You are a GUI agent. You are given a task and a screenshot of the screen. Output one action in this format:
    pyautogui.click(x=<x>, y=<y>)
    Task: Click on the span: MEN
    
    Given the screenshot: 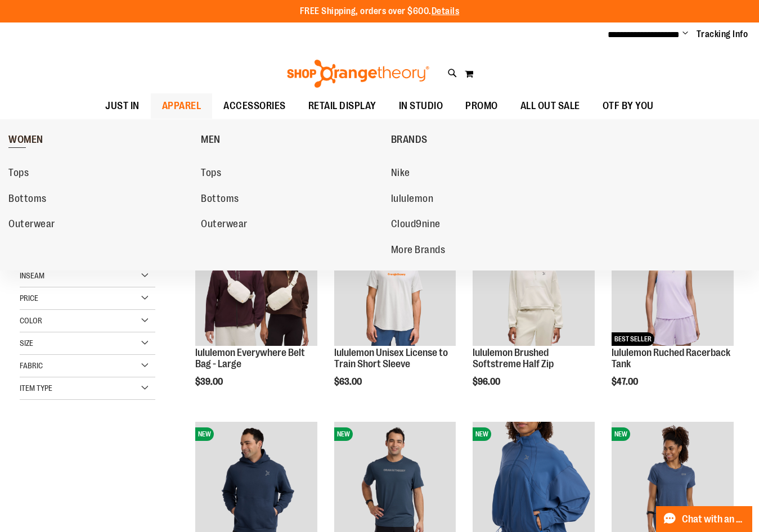 What is the action you would take?
    pyautogui.click(x=211, y=141)
    